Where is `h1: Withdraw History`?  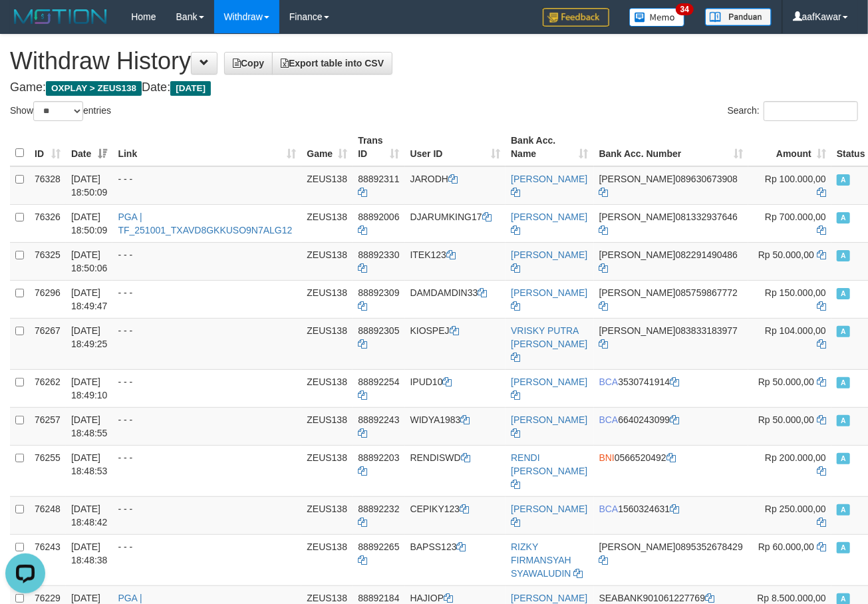
h1: Withdraw History is located at coordinates (434, 61).